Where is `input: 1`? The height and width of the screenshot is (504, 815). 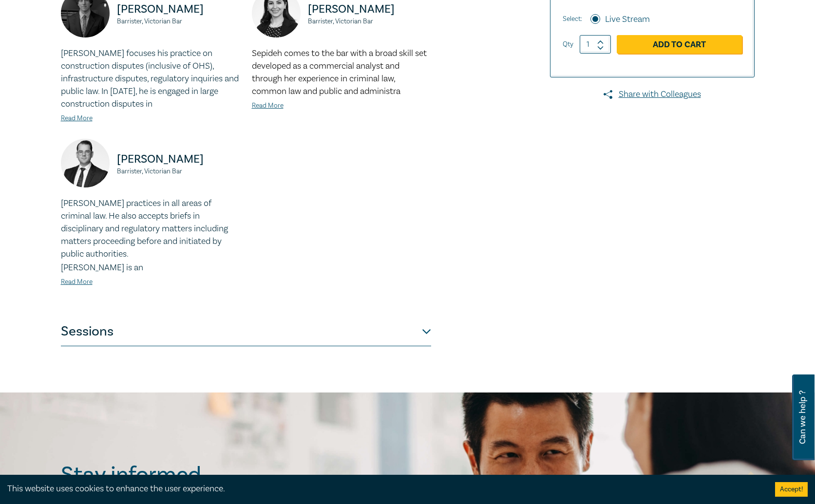
input: 1 is located at coordinates (596, 44).